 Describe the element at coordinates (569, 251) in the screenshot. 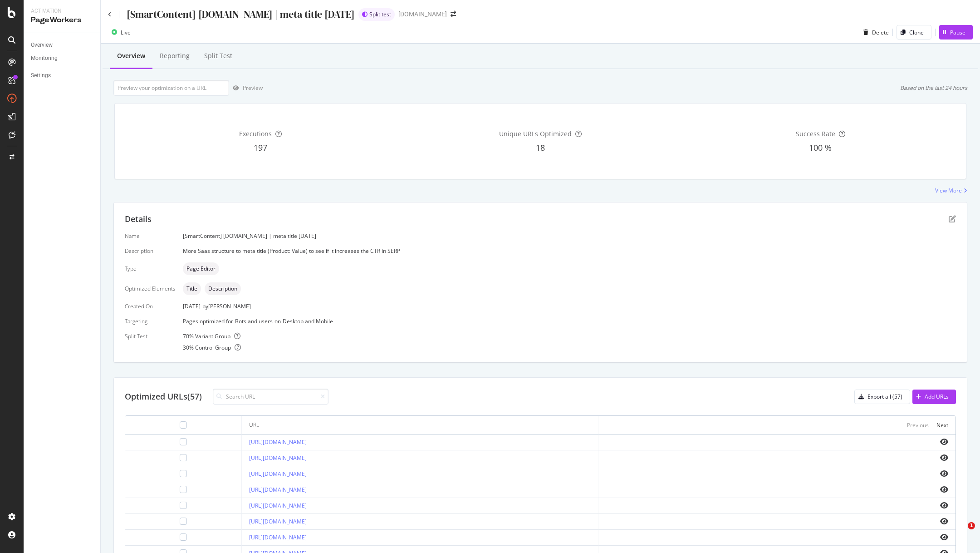

I see `div: More Saas structure to meta title (Product: Value) to see if it increases the CTR in SERP` at that location.